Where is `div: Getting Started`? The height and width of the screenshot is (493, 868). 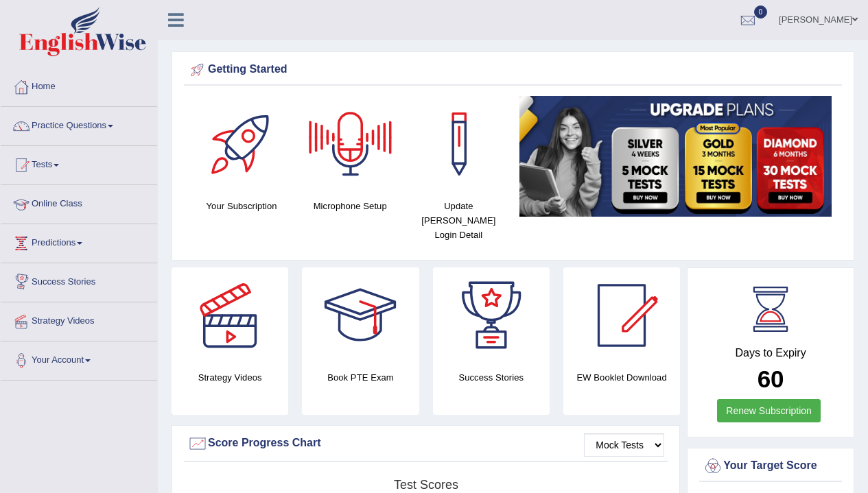
div: Getting Started is located at coordinates (512, 70).